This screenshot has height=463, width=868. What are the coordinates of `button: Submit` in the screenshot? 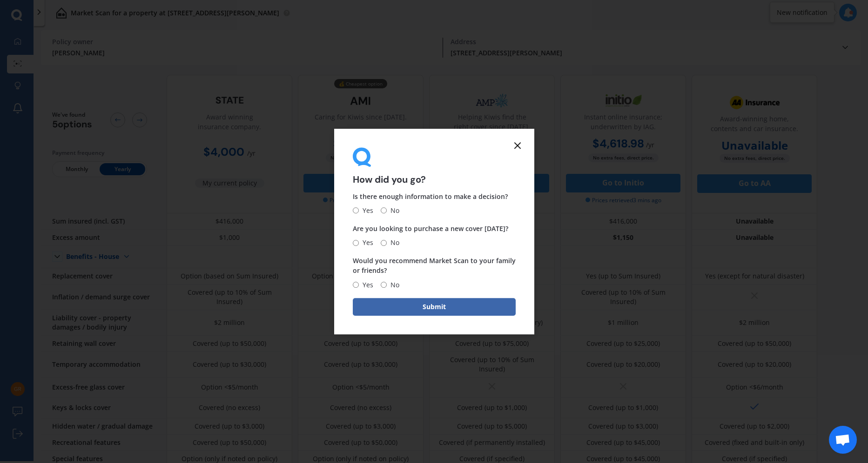 It's located at (434, 307).